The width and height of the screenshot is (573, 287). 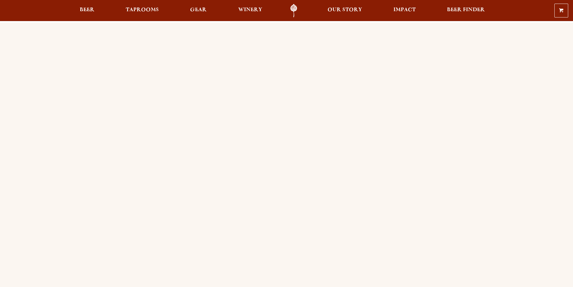 I want to click on a: Beer Finder, so click(x=466, y=11).